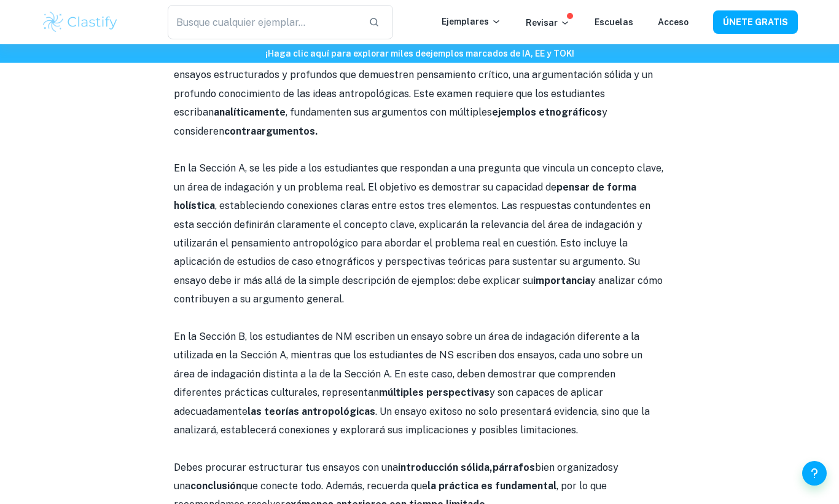  Describe the element at coordinates (271, 131) in the screenshot. I see `font: contraargumentos.` at that location.